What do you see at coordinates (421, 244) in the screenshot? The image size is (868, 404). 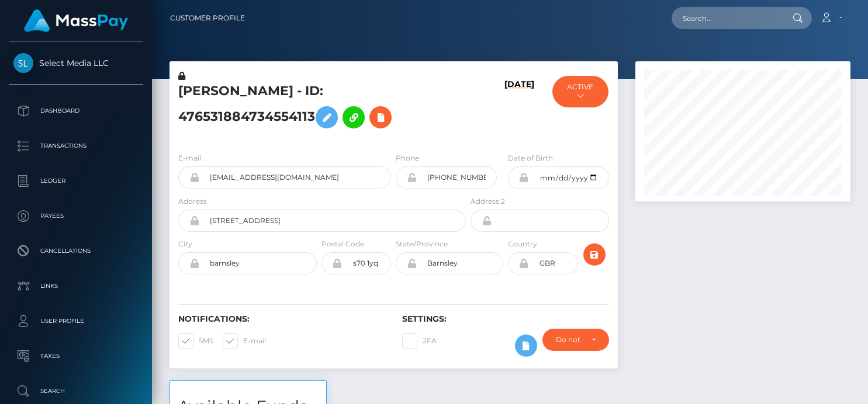 I see `label: State/Province` at bounding box center [421, 244].